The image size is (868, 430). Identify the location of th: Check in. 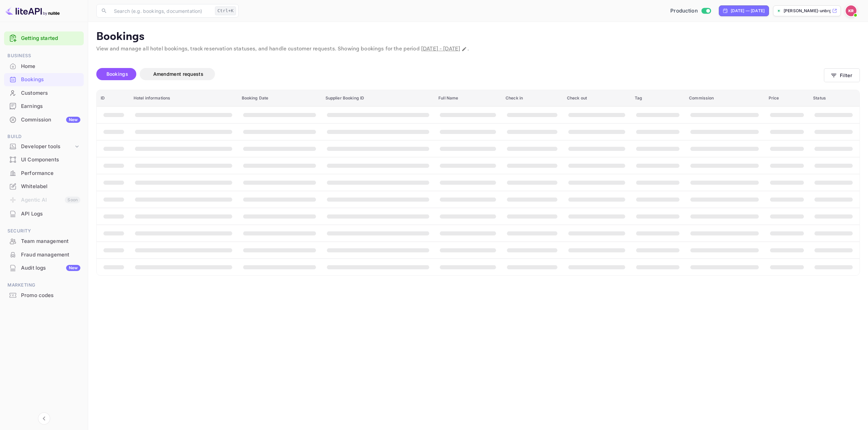
(532, 98).